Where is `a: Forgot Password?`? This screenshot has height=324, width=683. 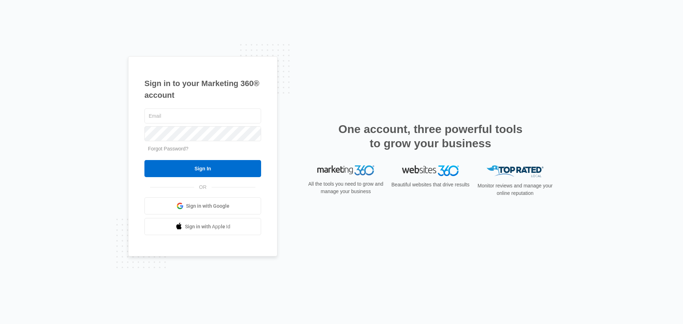 a: Forgot Password? is located at coordinates (168, 149).